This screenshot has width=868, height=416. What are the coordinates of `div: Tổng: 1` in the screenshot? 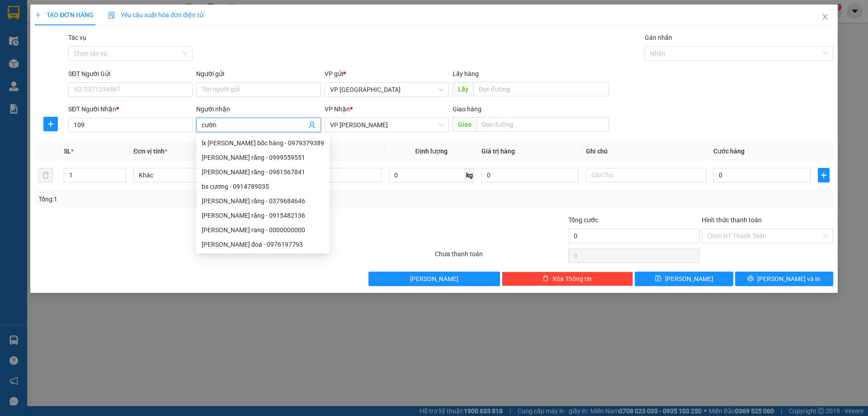 It's located at (186, 199).